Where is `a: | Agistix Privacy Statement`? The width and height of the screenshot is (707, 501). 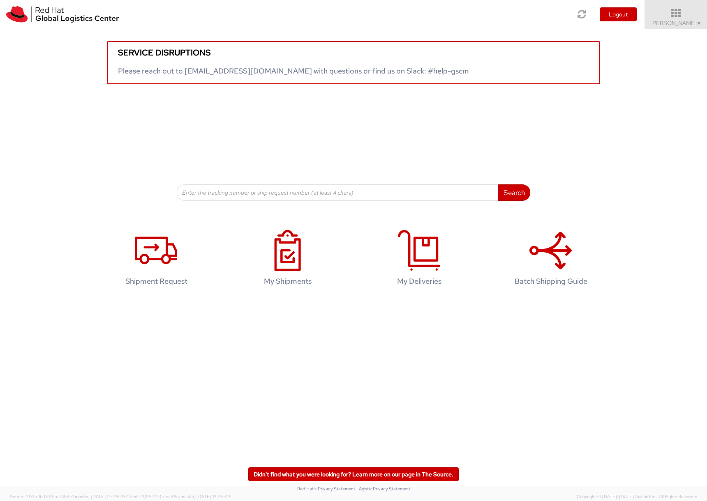
a: | Agistix Privacy Statement is located at coordinates (383, 489).